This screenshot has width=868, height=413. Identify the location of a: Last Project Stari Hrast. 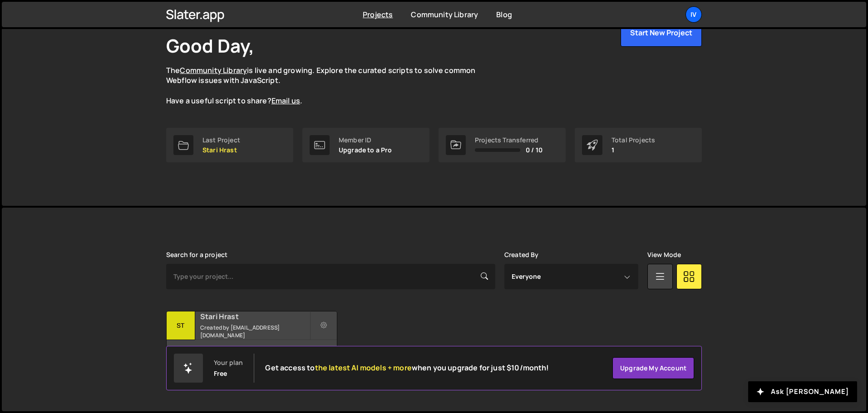
(229, 145).